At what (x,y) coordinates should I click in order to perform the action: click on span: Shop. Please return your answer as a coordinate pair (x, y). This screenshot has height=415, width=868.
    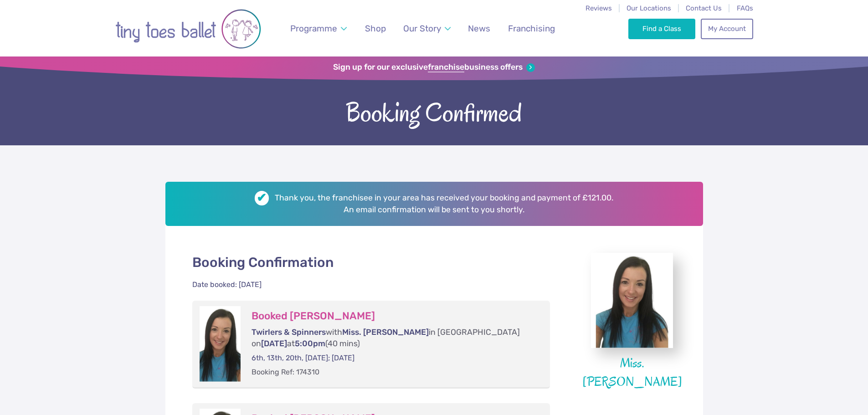
    Looking at the image, I should click on (375, 29).